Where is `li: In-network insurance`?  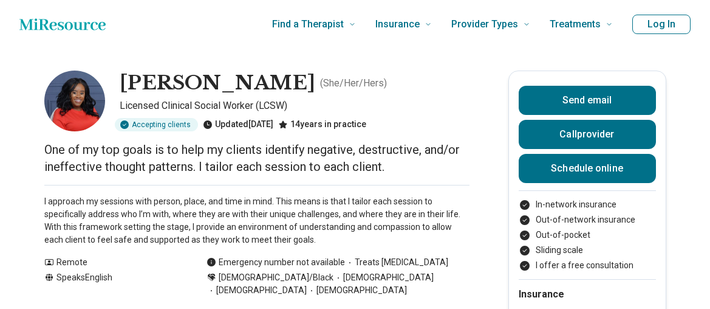
li: In-network insurance is located at coordinates (588, 204).